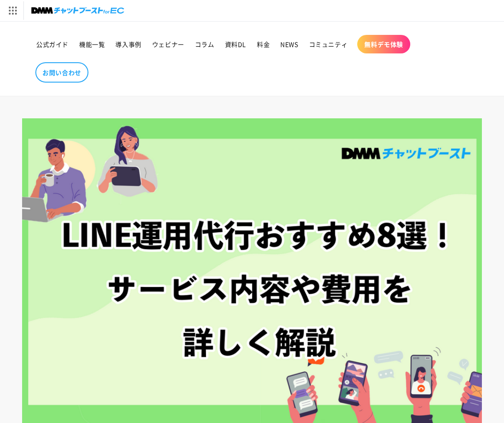  What do you see at coordinates (289, 44) in the screenshot?
I see `a: NEWS` at bounding box center [289, 44].